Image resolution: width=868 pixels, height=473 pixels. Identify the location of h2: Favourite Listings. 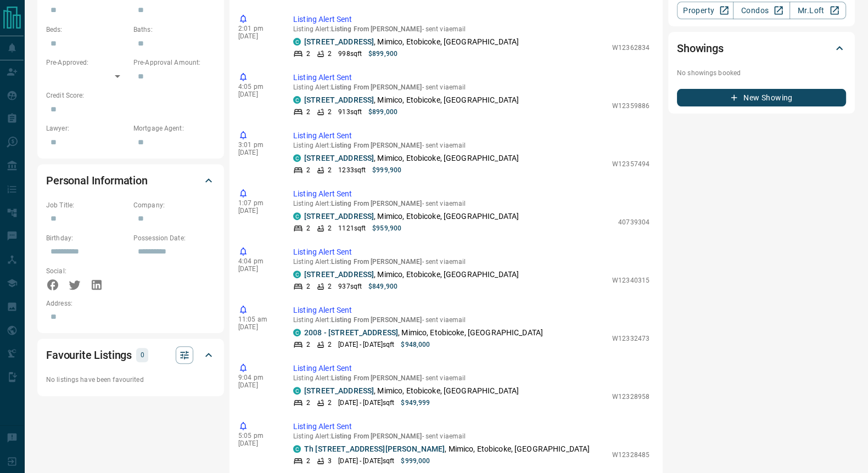
(89, 355).